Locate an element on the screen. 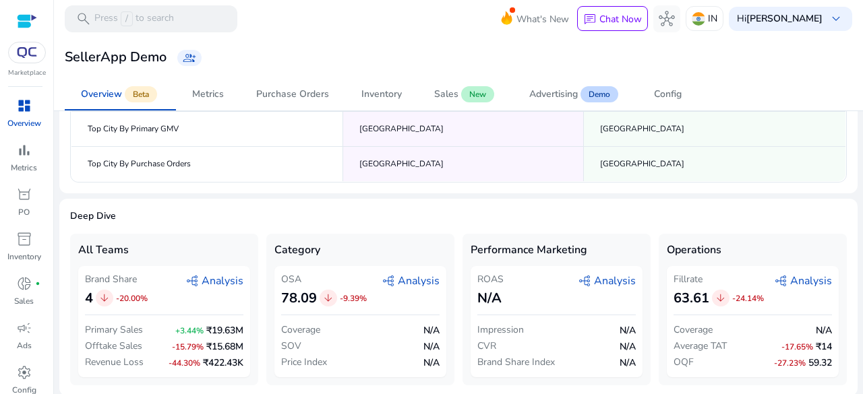 This screenshot has width=863, height=394. span: CVR is located at coordinates (487, 347).